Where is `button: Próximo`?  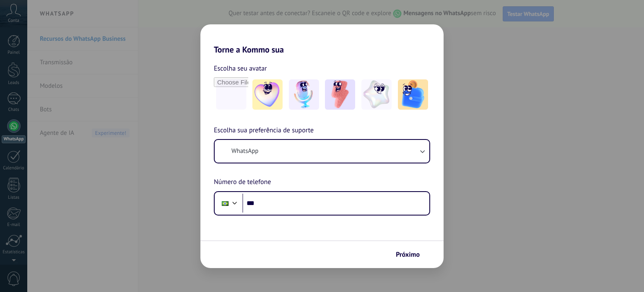
button: Próximo is located at coordinates (411, 254).